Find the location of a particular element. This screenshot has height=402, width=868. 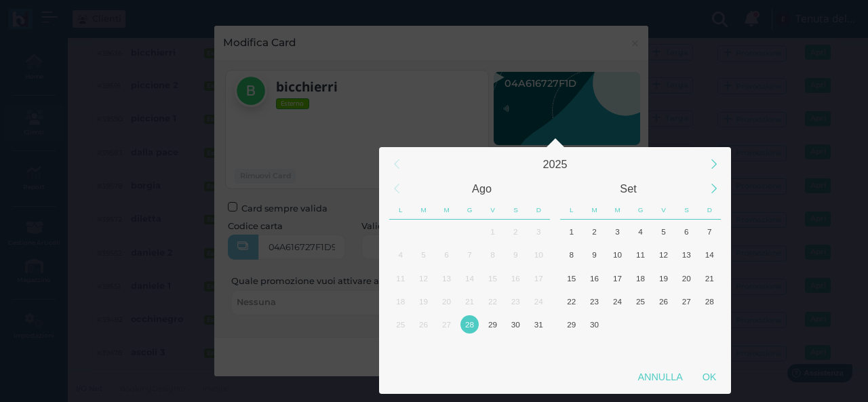

div: Venerdì, Settembre 19 is located at coordinates (663, 278).